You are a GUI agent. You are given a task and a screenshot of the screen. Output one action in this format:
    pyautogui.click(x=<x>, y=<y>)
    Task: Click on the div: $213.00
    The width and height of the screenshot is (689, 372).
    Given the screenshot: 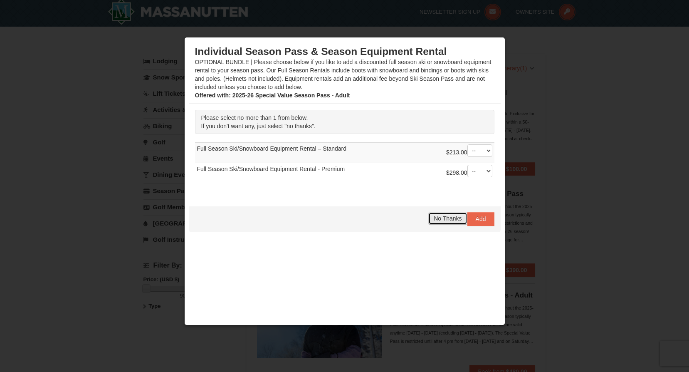 What is the action you would take?
    pyautogui.click(x=469, y=153)
    